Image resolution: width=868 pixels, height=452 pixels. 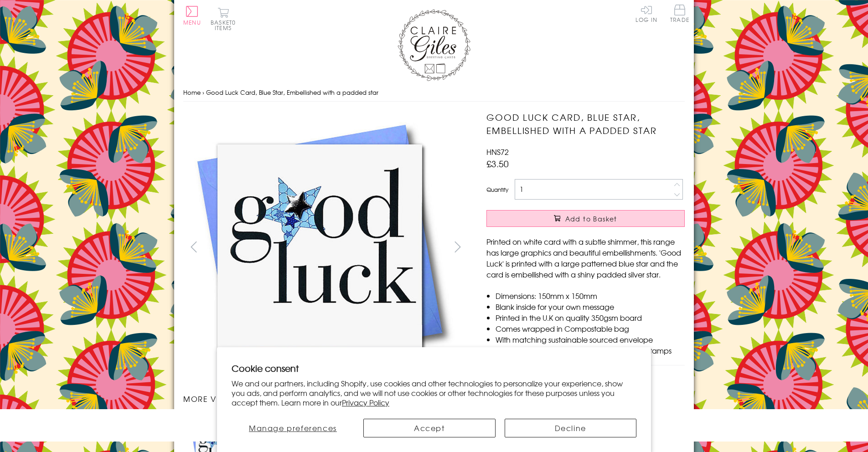 I want to click on h2: Cookie consent, so click(x=434, y=368).